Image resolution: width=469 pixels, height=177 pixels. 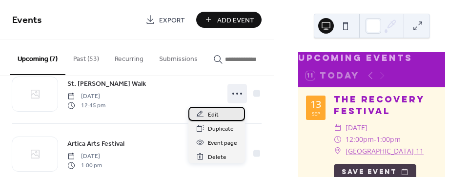 What do you see at coordinates (385, 105) in the screenshot?
I see `div: The Recovery Festival` at bounding box center [385, 105].